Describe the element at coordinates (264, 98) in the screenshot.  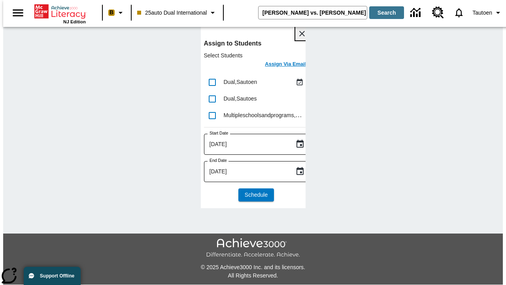
I see `div: Dual, Sautoes` at that location.